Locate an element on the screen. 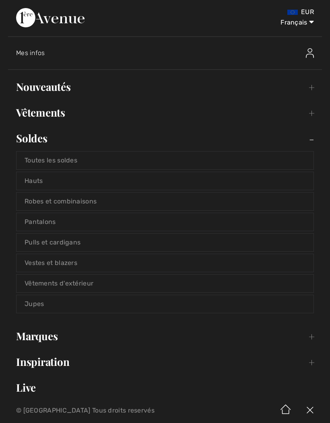 The width and height of the screenshot is (330, 423). a: Live is located at coordinates (165, 388).